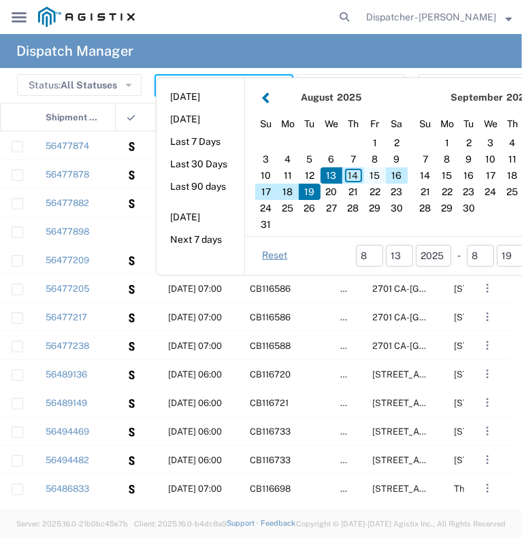  Describe the element at coordinates (200, 142) in the screenshot. I see `button: Last 7 Days` at that location.